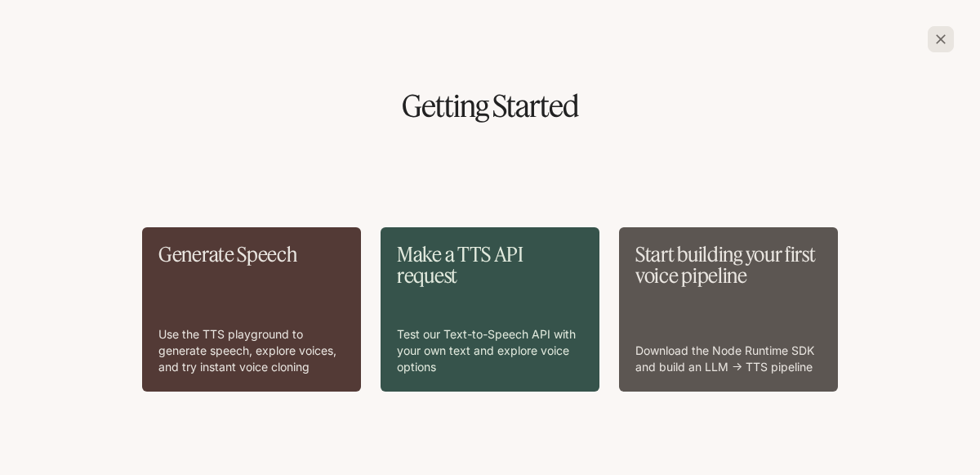 This screenshot has width=980, height=475. Describe the element at coordinates (490, 350) in the screenshot. I see `p: Test our Text-to-Speech API with your own text and explore voice options` at that location.